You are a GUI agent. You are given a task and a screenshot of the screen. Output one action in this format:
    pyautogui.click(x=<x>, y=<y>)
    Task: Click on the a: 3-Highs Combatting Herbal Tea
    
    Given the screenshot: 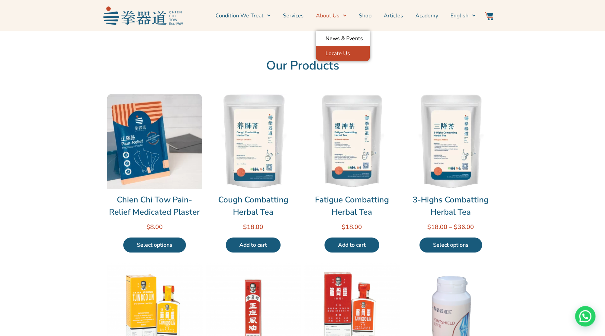 What is the action you would take?
    pyautogui.click(x=451, y=206)
    